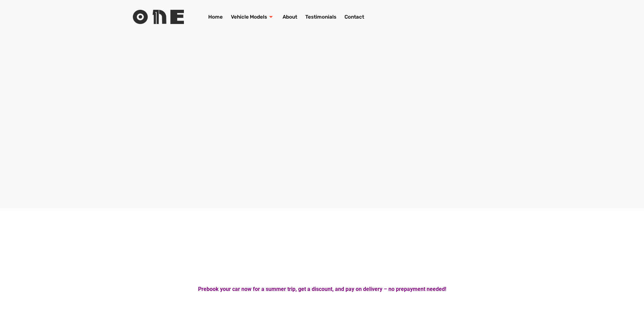 This screenshot has height=322, width=644. What do you see at coordinates (289, 17) in the screenshot?
I see `a: About` at bounding box center [289, 17].